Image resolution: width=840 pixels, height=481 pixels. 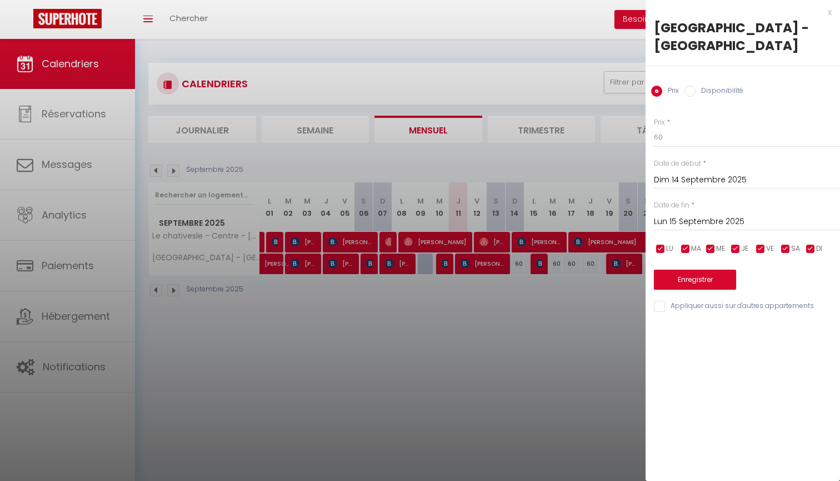 What do you see at coordinates (678, 163) in the screenshot?
I see `label: Date de début` at bounding box center [678, 163].